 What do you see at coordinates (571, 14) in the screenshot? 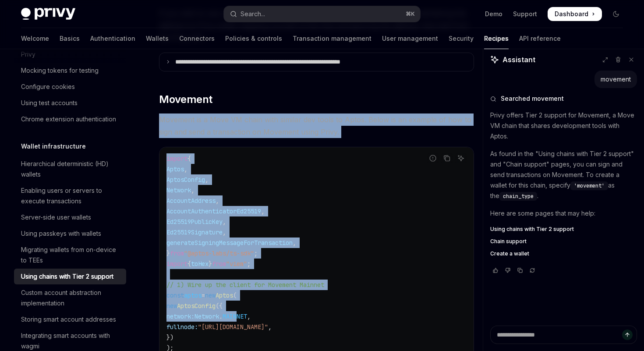
I see `span: Dashboard` at bounding box center [571, 14].